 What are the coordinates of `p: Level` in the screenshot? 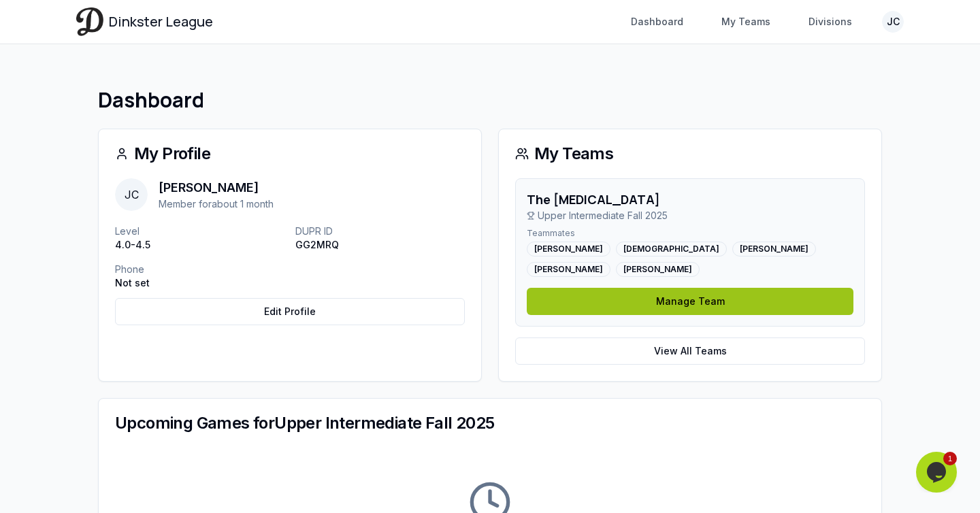 It's located at (200, 231).